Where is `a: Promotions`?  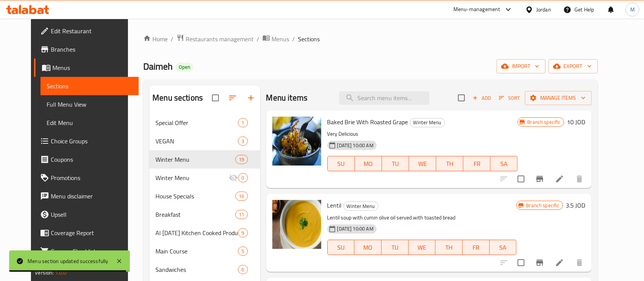
a: Promotions is located at coordinates (87, 177).